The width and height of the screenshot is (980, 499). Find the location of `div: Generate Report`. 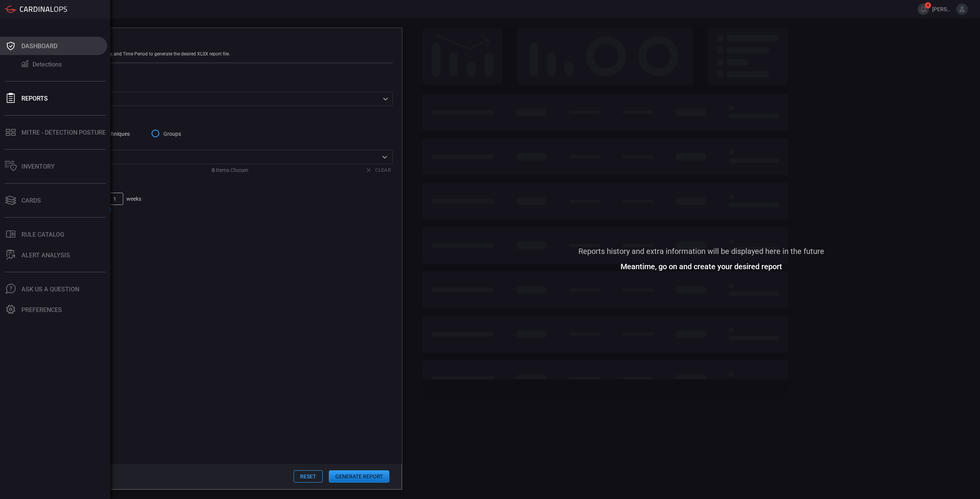

div: Generate Report is located at coordinates (217, 41).